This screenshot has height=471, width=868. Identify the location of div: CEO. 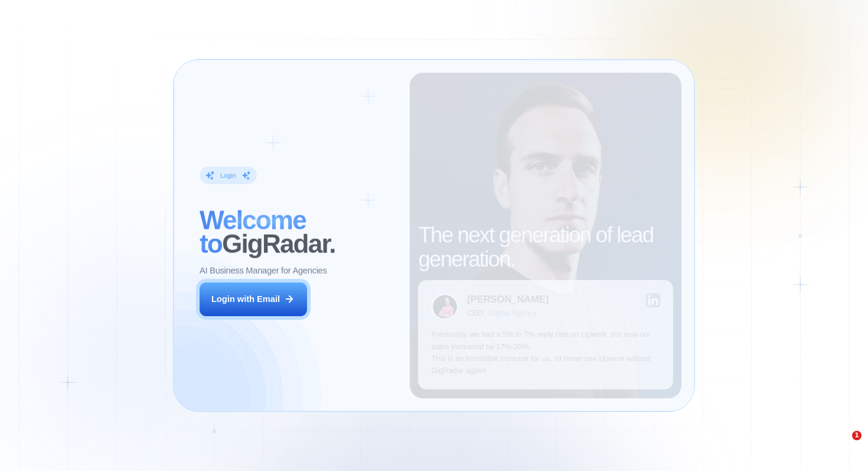
(475, 313).